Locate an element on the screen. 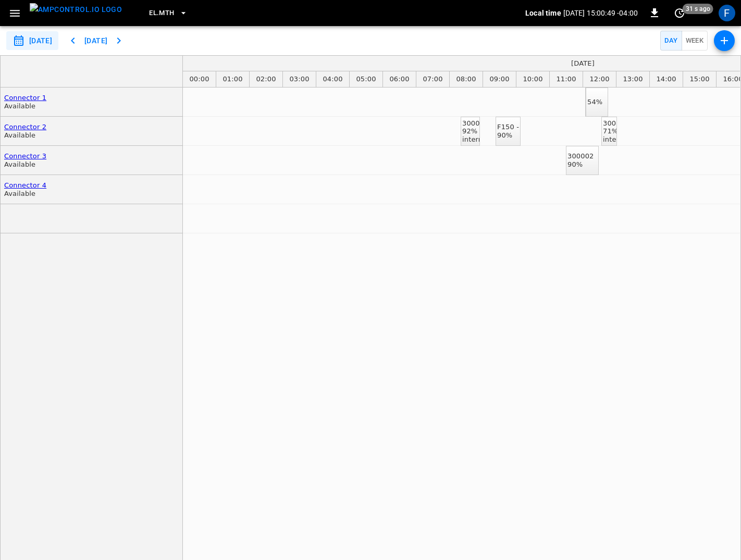 This screenshot has width=741, height=560. button: EL.MTH is located at coordinates (168, 13).